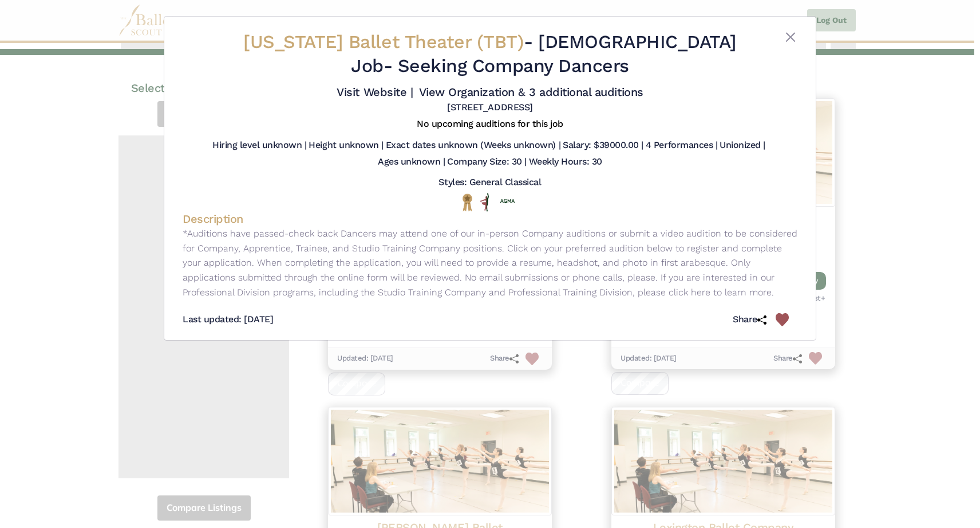  I want to click on h5: Unionized |, so click(742, 146).